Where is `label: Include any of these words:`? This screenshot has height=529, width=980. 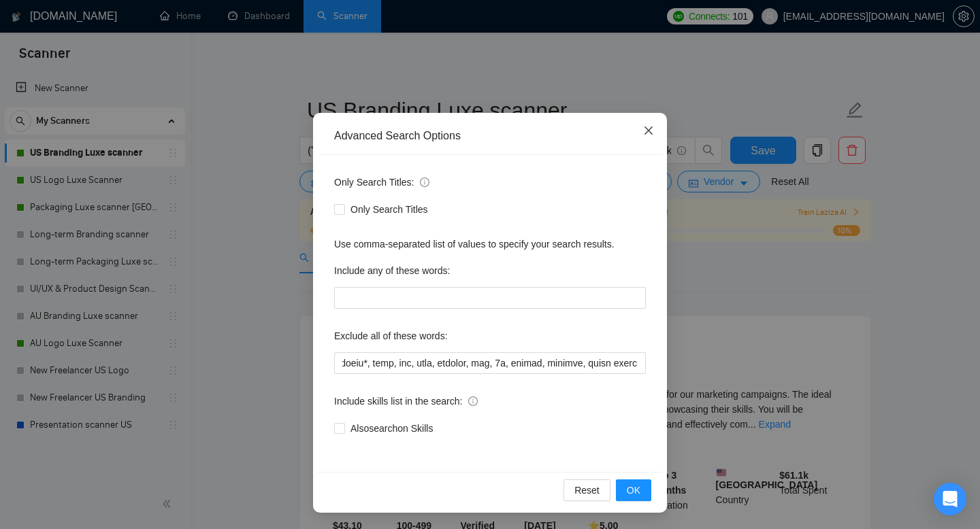 label: Include any of these words: is located at coordinates (392, 271).